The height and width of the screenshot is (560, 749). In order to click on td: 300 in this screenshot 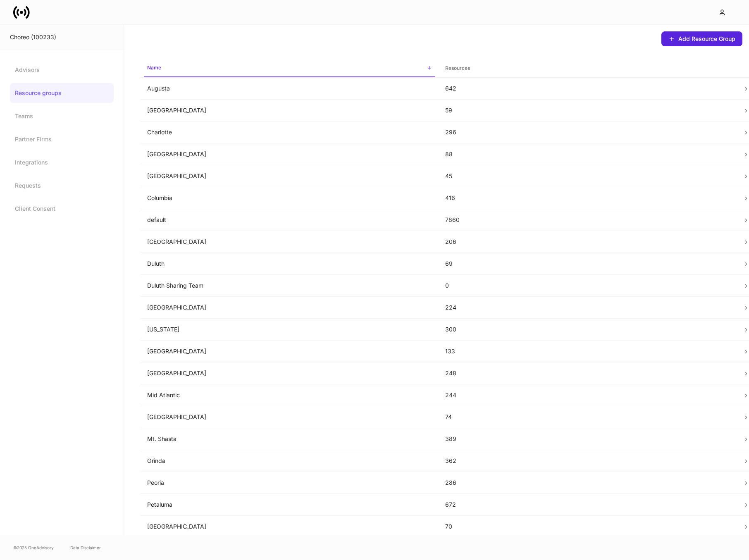, I will do `click(587, 329)`.